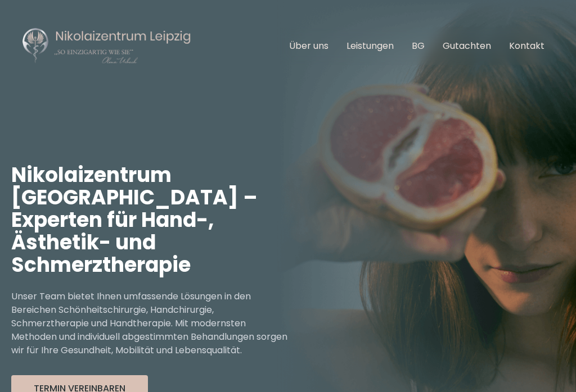 The width and height of the screenshot is (576, 392). What do you see at coordinates (417, 46) in the screenshot?
I see `a: BG` at bounding box center [417, 46].